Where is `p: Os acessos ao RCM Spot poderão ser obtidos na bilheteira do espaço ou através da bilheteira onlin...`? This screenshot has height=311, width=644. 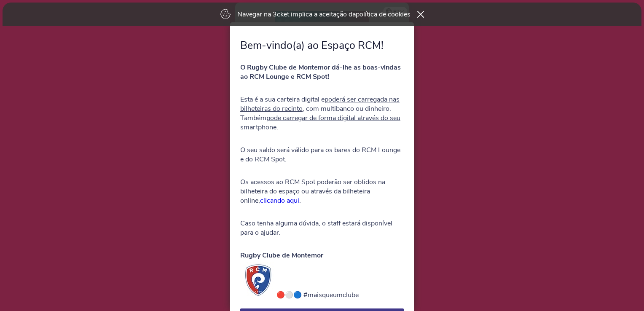 p: Os acessos ao RCM Spot poderão ser obtidos na bilheteira do espaço ou através da bilheteira onlin... is located at coordinates (322, 191).